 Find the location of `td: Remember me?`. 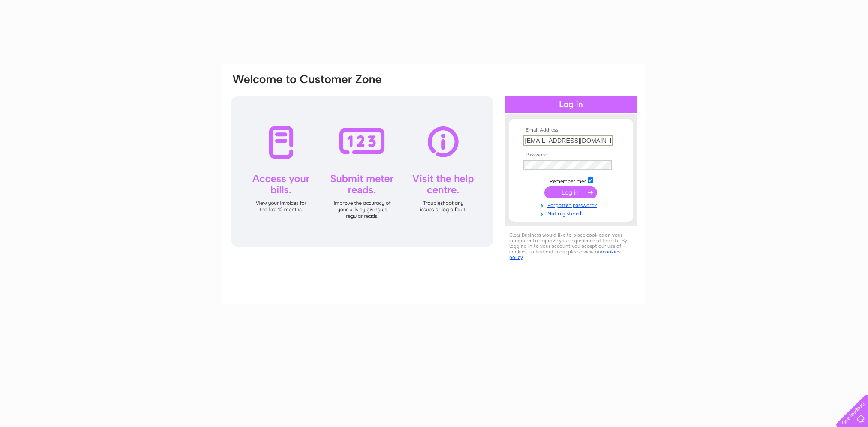

td: Remember me? is located at coordinates (571, 181).